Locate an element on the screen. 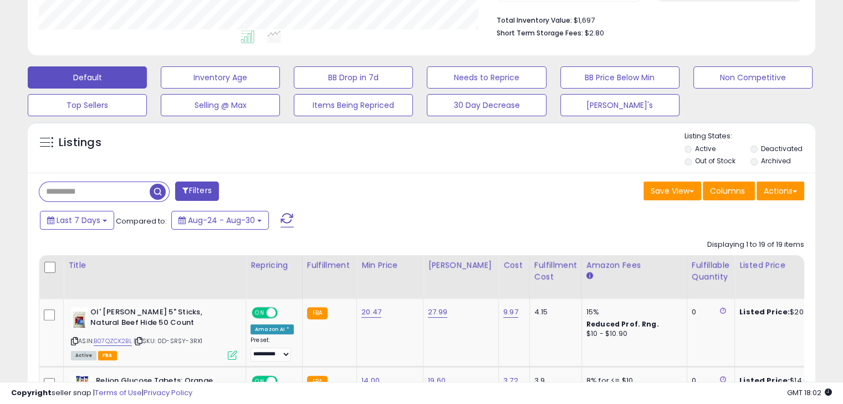 This screenshot has width=843, height=404. span: Last 7 Days is located at coordinates (78, 220).